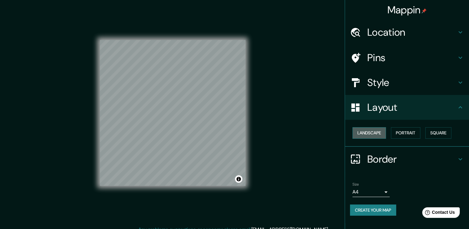 Image resolution: width=469 pixels, height=229 pixels. Describe the element at coordinates (407, 159) in the screenshot. I see `div: Border` at that location.